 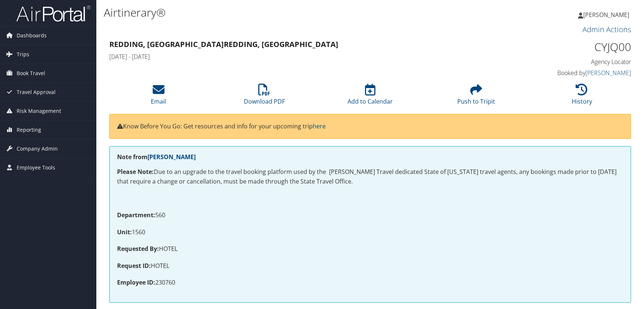 What do you see at coordinates (370, 127) in the screenshot?
I see `p: Know Before You Go: Get resources and info for your upcoming trip` at bounding box center [370, 127].